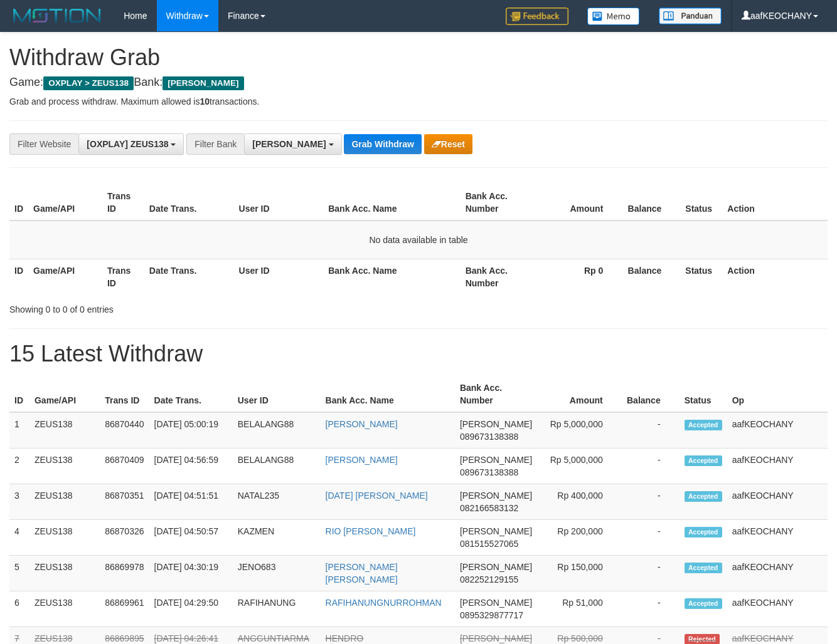  I want to click on button: Grab Withdraw, so click(382, 144).